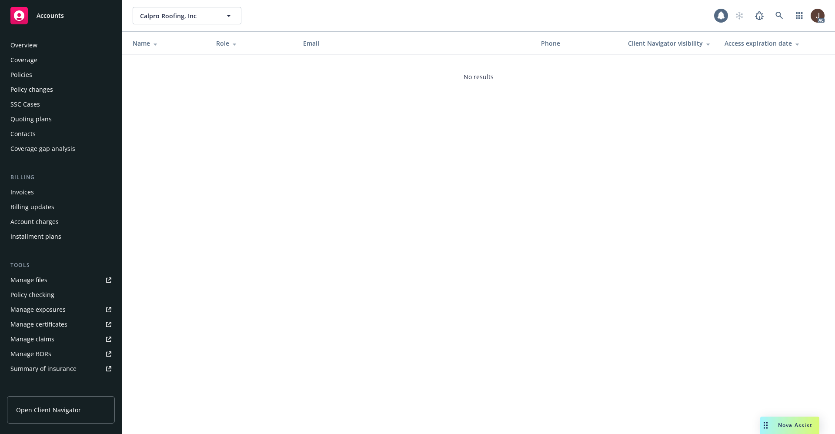 Image resolution: width=835 pixels, height=434 pixels. Describe the element at coordinates (39, 324) in the screenshot. I see `div: Manage certificates` at that location.